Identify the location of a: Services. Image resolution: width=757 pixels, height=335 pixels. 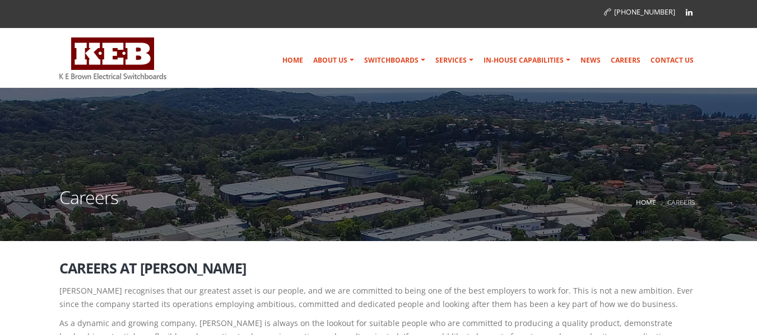
(454, 60).